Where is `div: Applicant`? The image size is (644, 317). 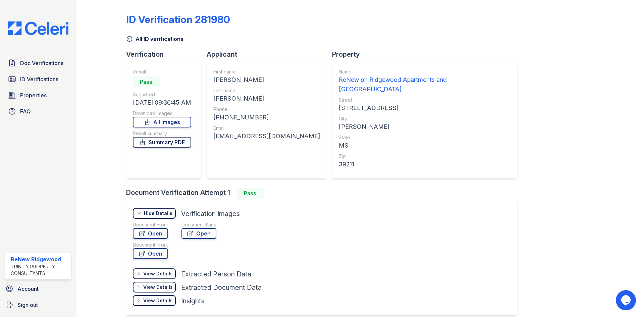
div: Applicant is located at coordinates (269, 54).